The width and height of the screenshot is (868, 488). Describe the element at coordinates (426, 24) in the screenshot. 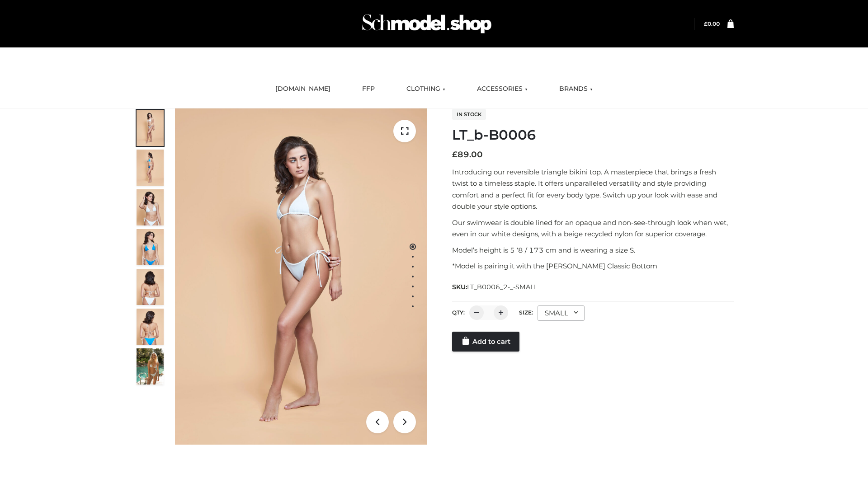

I see `a: Schmodel Admin 964` at that location.